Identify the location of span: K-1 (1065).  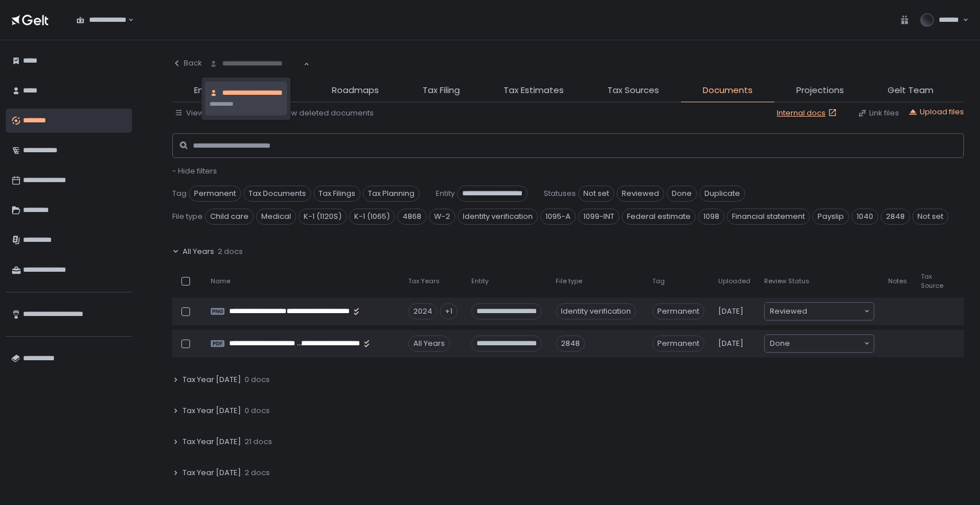
(372, 216).